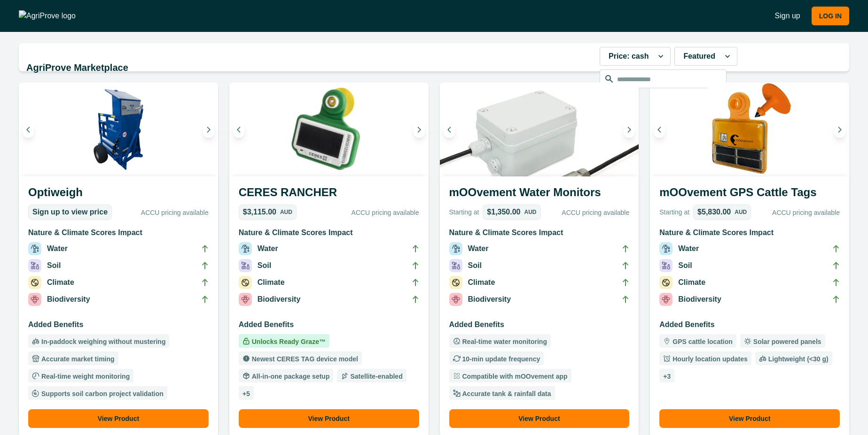 This screenshot has width=868, height=435. I want to click on a: Sign up to view price, so click(70, 213).